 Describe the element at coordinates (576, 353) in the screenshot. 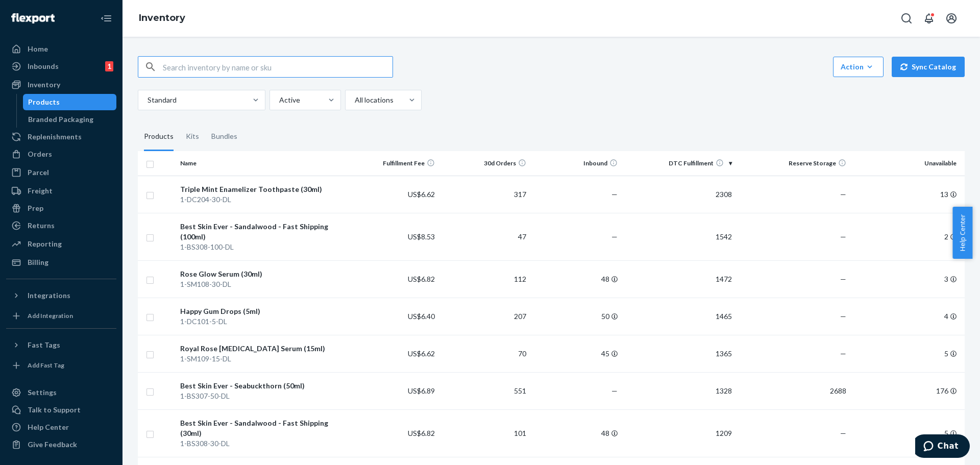

I see `td: 45` at that location.